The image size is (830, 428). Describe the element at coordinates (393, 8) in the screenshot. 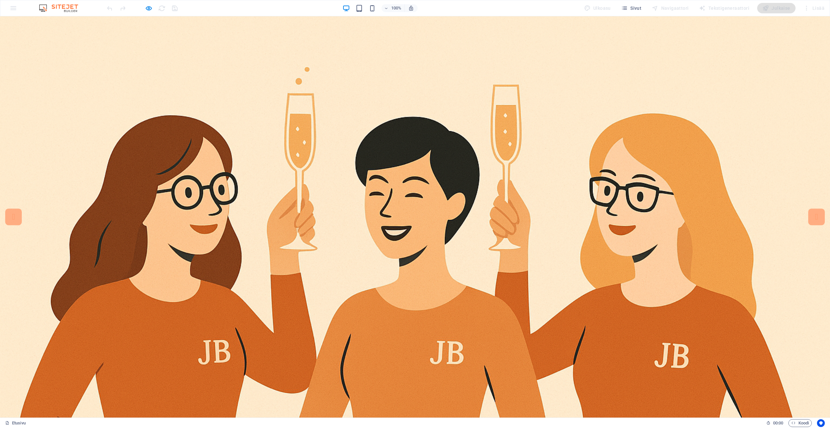

I see `button: 100%` at that location.